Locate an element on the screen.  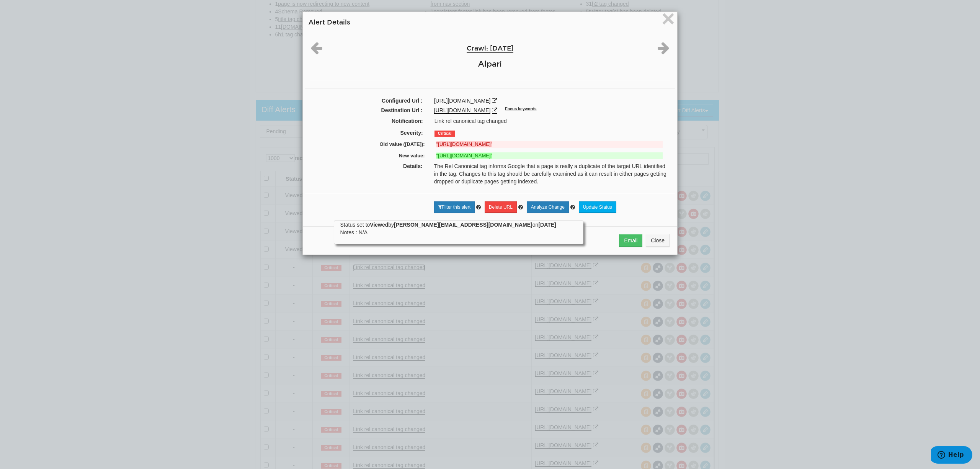
a: Filter this alert is located at coordinates (454, 207).